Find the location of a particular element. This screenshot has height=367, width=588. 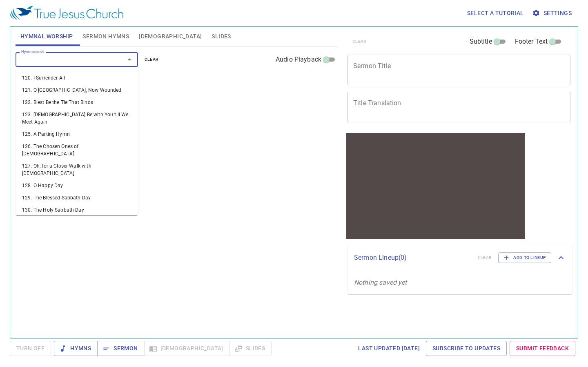

li: 122. Blest Be the Tie That Binds is located at coordinates (77, 102).